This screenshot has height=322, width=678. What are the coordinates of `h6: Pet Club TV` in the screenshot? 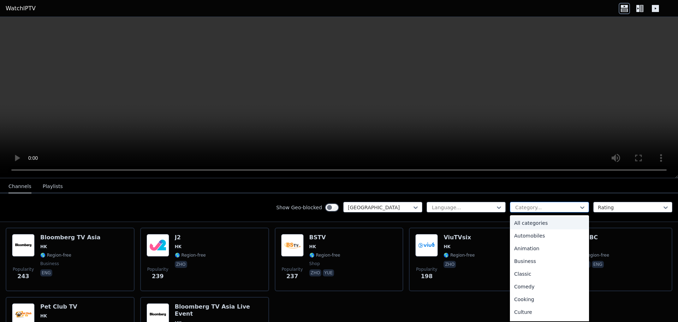 It's located at (59, 306).